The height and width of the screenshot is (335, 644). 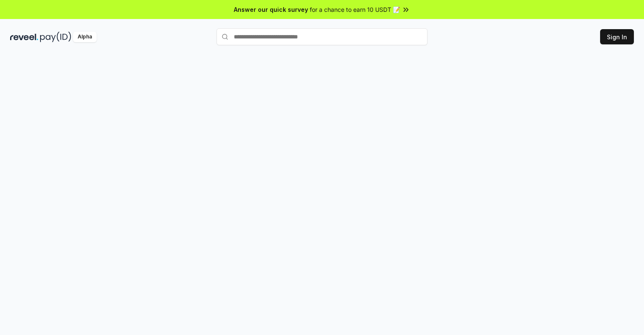 What do you see at coordinates (271, 9) in the screenshot?
I see `span: Answer our quick survey` at bounding box center [271, 9].